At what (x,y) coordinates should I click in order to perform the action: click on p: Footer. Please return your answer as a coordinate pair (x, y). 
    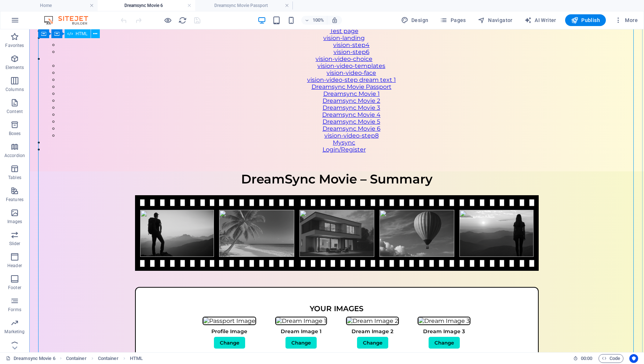
    Looking at the image, I should click on (15, 288).